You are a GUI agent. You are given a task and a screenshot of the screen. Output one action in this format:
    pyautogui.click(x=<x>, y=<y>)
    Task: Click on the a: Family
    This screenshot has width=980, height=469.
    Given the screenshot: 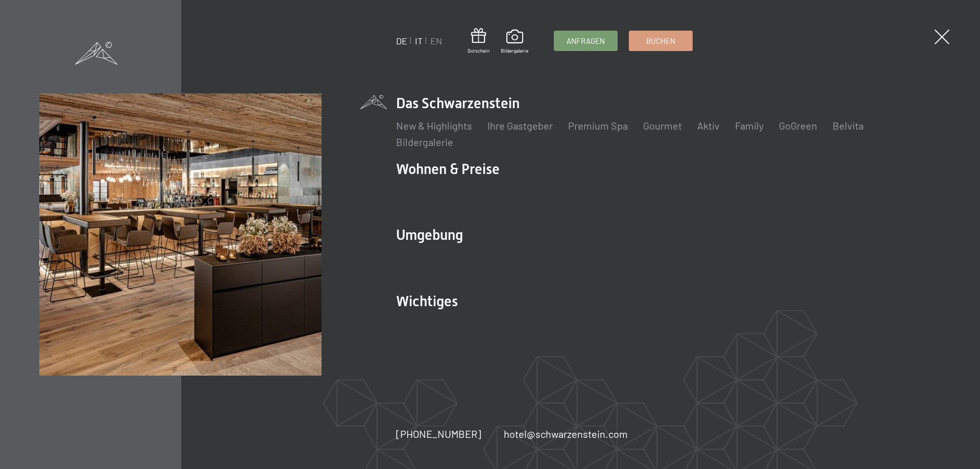 What is the action you would take?
    pyautogui.click(x=749, y=125)
    